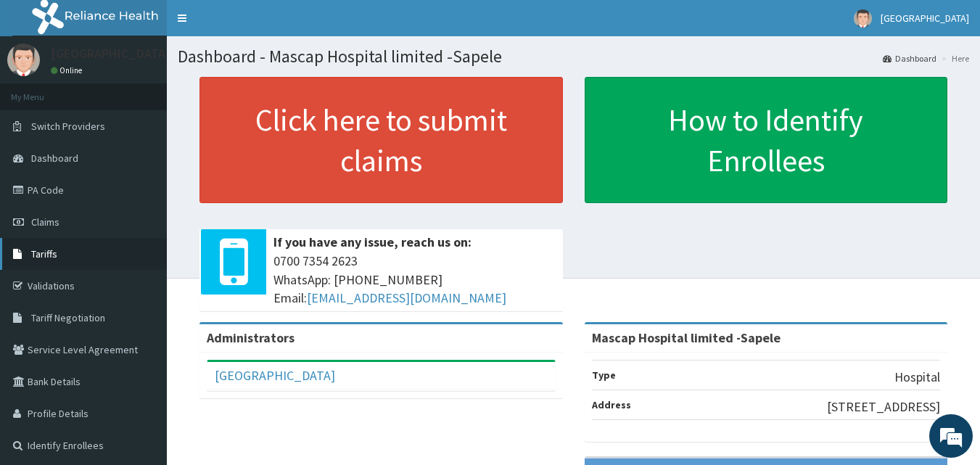 The image size is (980, 465). Describe the element at coordinates (45, 222) in the screenshot. I see `span: Claims` at that location.